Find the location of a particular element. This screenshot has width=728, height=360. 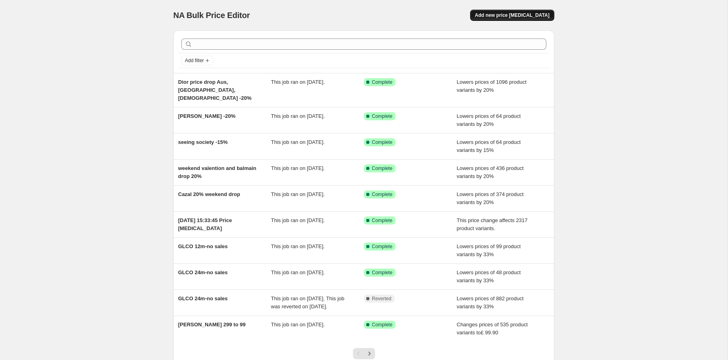

span: seeing society -15% is located at coordinates (203, 142).